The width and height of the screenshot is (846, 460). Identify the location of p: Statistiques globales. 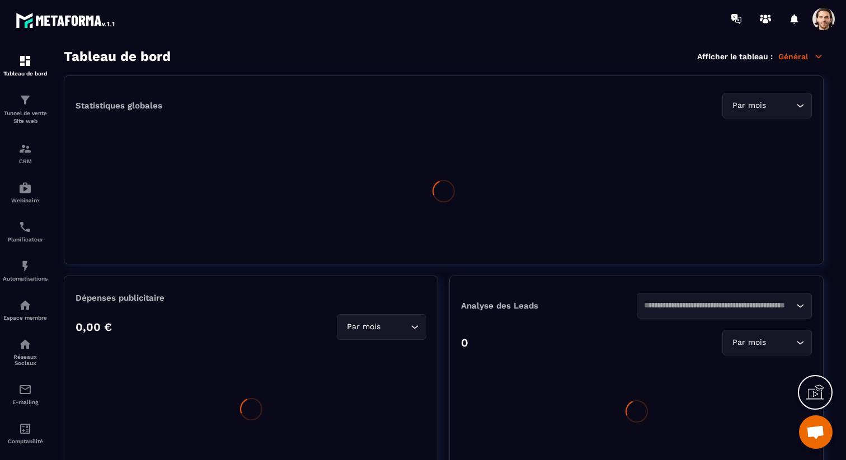
(119, 106).